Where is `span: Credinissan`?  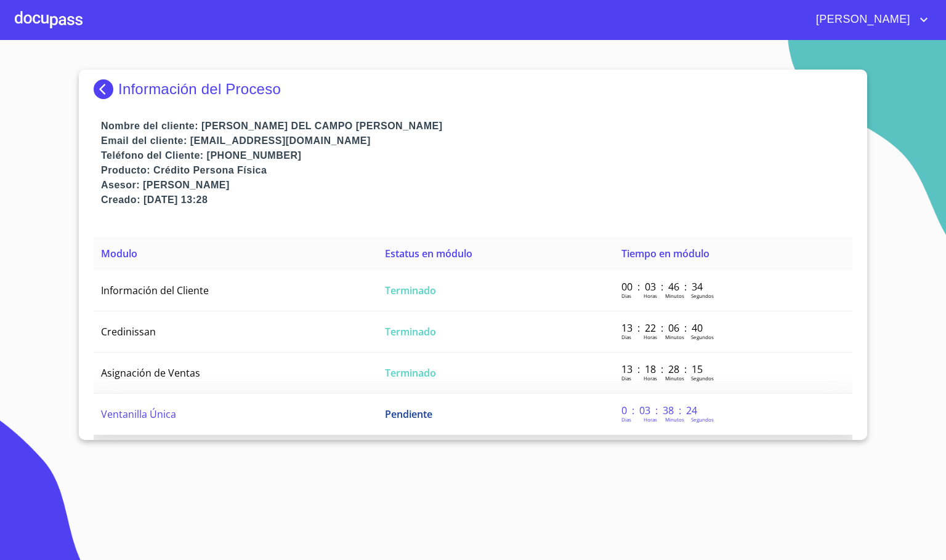 span: Credinissan is located at coordinates (128, 332).